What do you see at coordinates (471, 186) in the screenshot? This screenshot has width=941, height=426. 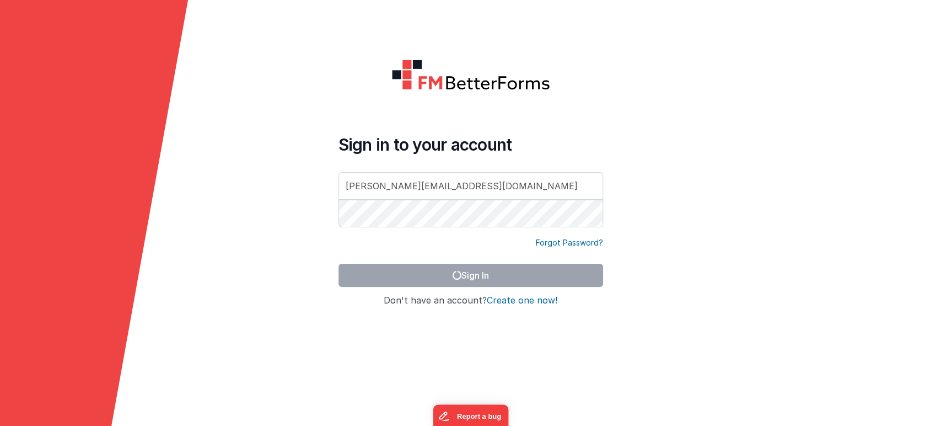 I see `input: Email Address` at bounding box center [471, 186].